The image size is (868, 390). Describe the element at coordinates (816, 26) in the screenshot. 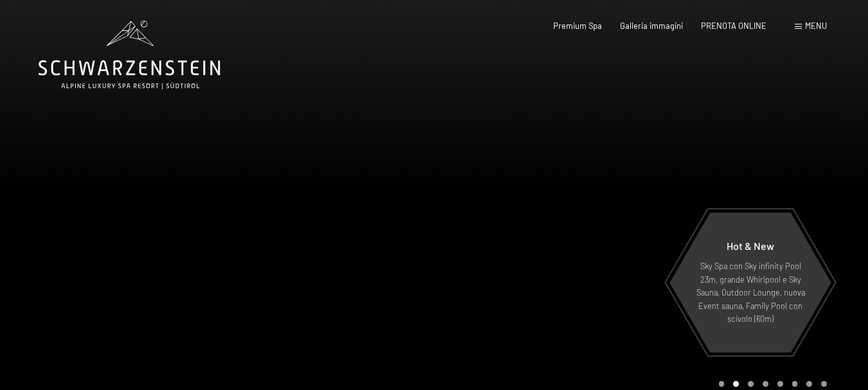

I see `span: Menu` at that location.